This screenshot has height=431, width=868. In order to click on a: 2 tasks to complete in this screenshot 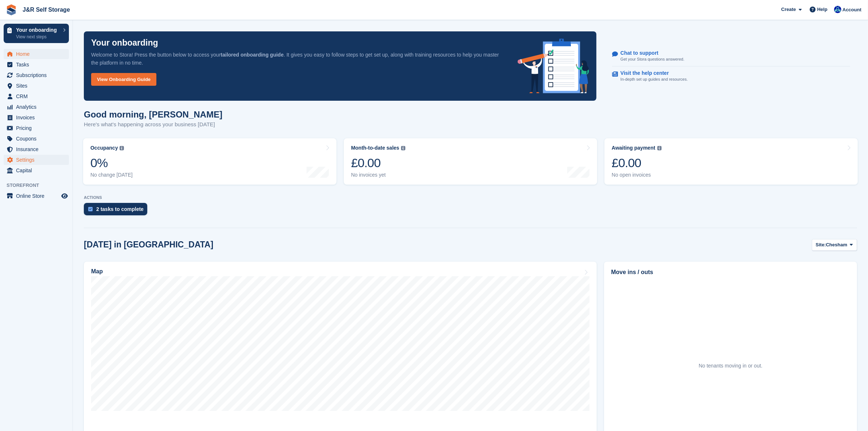, I will do `click(117, 211)`.